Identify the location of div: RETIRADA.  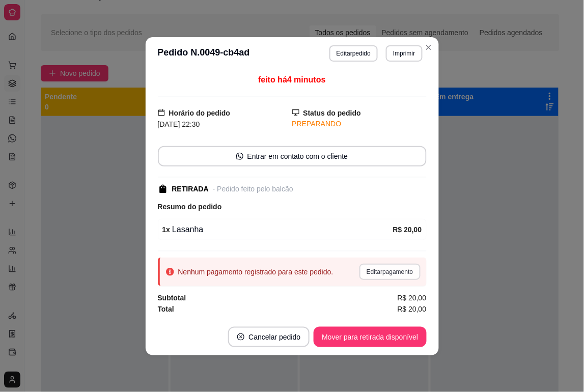
(190, 189).